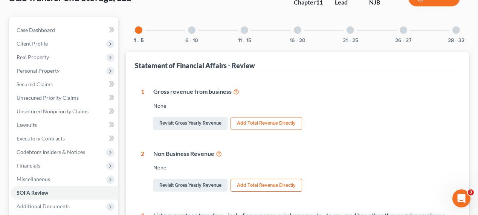 Image resolution: width=478 pixels, height=215 pixels. What do you see at coordinates (47, 98) in the screenshot?
I see `span: Unsecured Priority Claims` at bounding box center [47, 98].